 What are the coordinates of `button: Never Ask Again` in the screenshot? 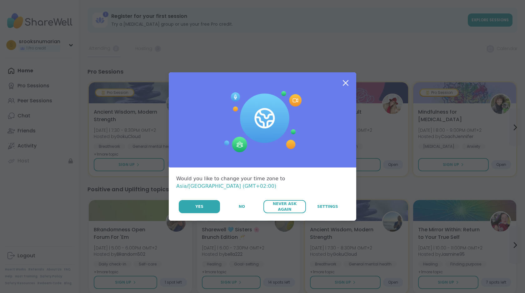 It's located at (285, 206).